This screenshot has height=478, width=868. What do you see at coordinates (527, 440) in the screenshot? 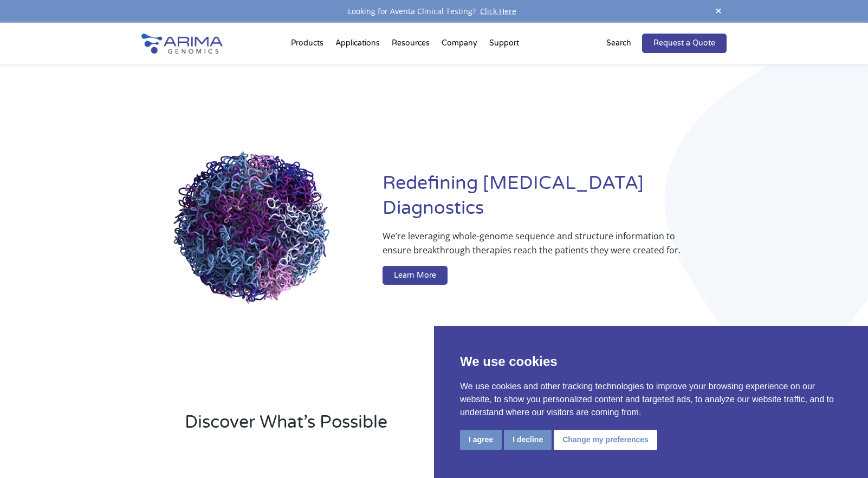
I see `button: I decline` at bounding box center [527, 440].